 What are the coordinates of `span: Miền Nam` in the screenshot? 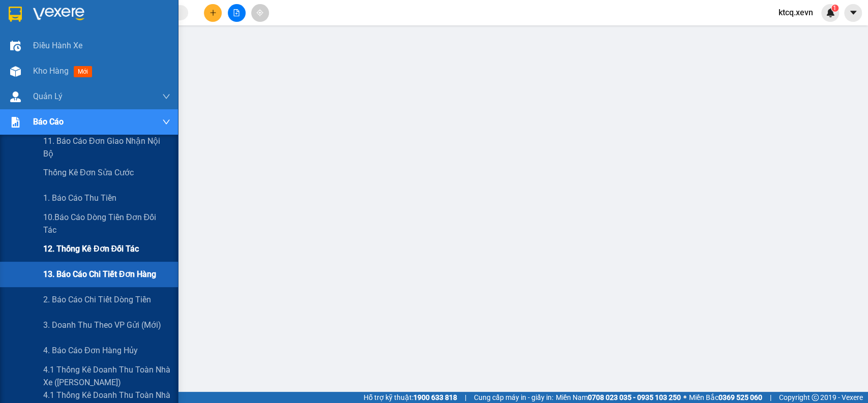 It's located at (618, 397).